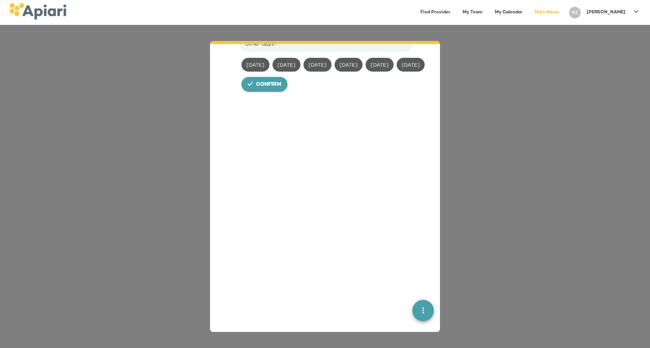 The image size is (650, 348). Describe the element at coordinates (38, 11) in the screenshot. I see `img: logo` at that location.